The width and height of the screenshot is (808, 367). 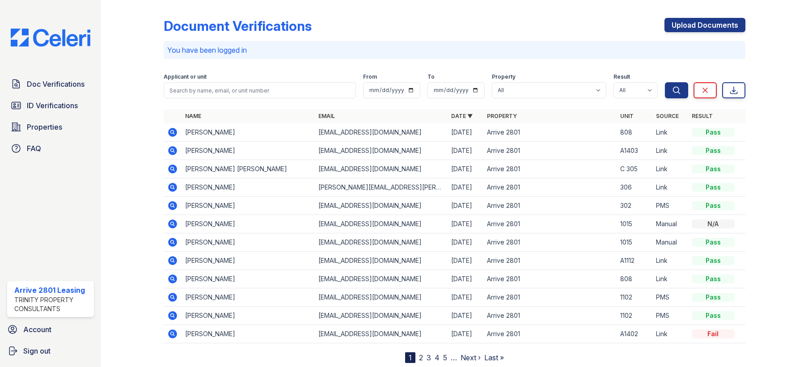 What do you see at coordinates (51, 330) in the screenshot?
I see `a: Account` at bounding box center [51, 330].